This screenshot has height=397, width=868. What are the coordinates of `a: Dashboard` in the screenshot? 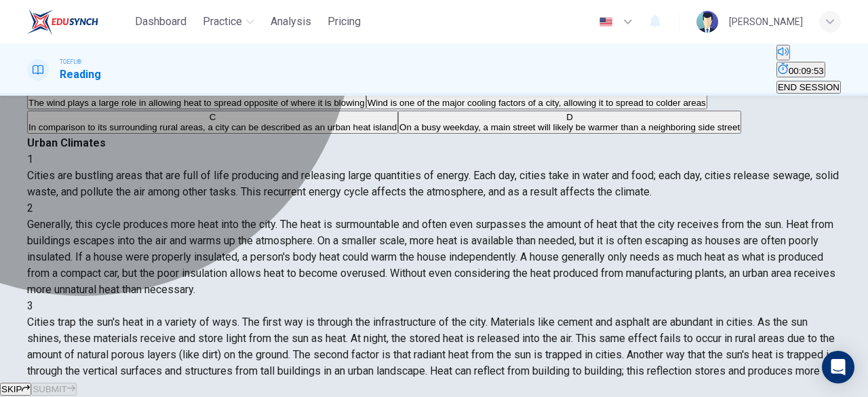 It's located at (161, 22).